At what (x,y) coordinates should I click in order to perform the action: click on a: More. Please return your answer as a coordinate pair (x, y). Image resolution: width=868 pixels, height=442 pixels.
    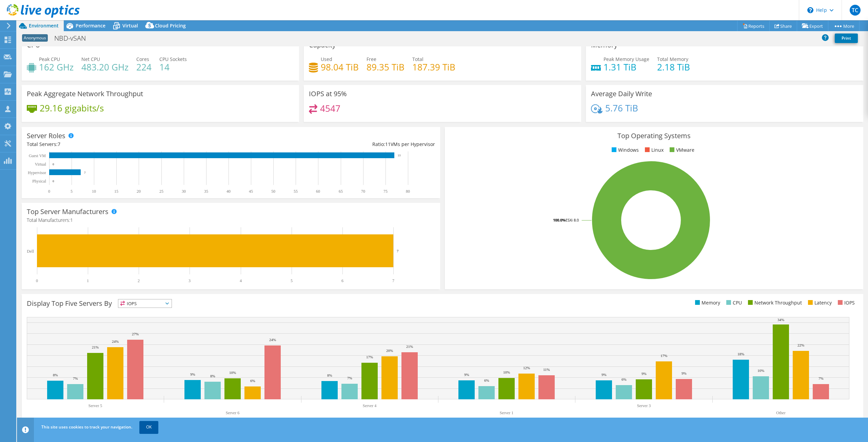
    Looking at the image, I should click on (843, 26).